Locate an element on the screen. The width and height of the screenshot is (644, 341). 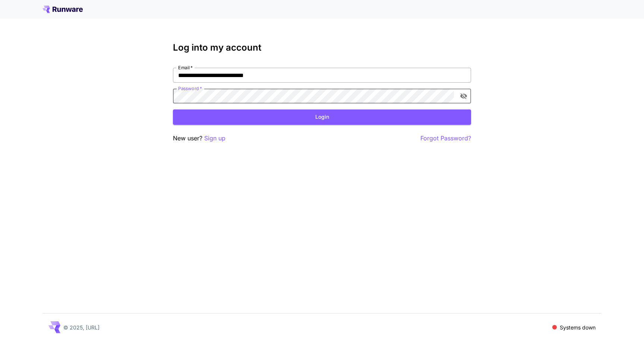
label: Email is located at coordinates (185, 68).